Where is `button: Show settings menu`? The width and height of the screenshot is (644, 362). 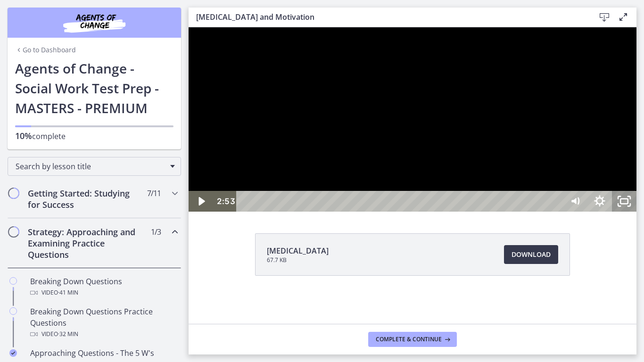 button: Show settings menu is located at coordinates (411, 174).